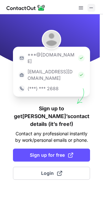  I want to click on p: Contact any professional instantly by work/personal emails or phone., so click(52, 137).